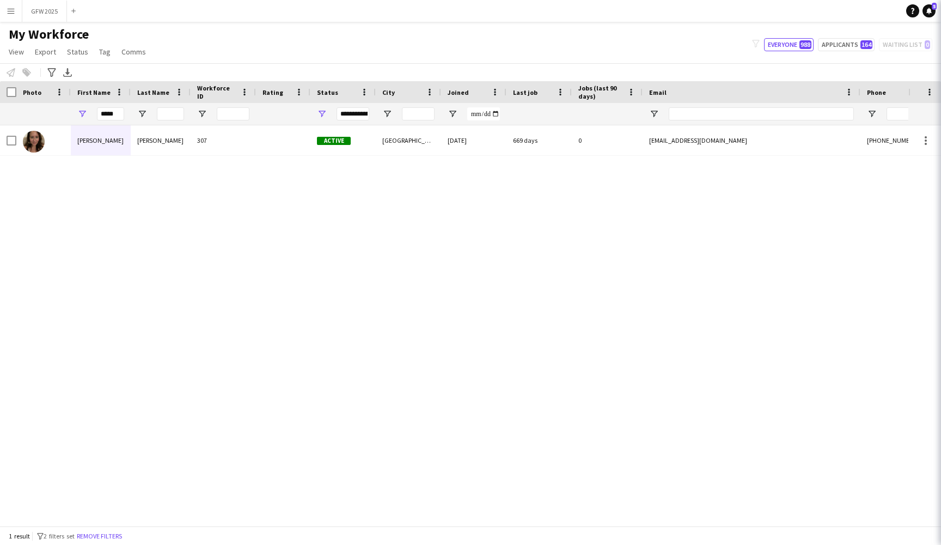 The width and height of the screenshot is (941, 545). What do you see at coordinates (458, 92) in the screenshot?
I see `span: Joined` at bounding box center [458, 92].